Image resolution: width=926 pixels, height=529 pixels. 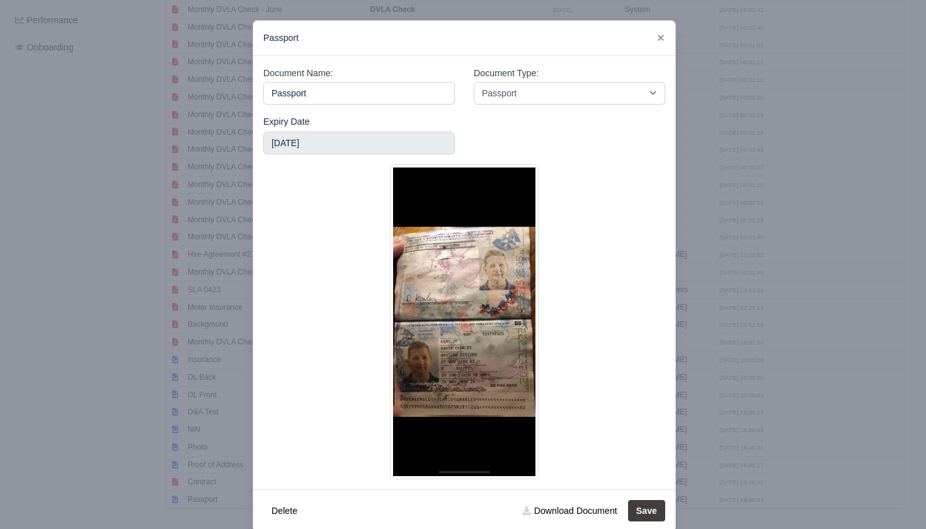 I want to click on div: Chat Widget, so click(x=895, y=499).